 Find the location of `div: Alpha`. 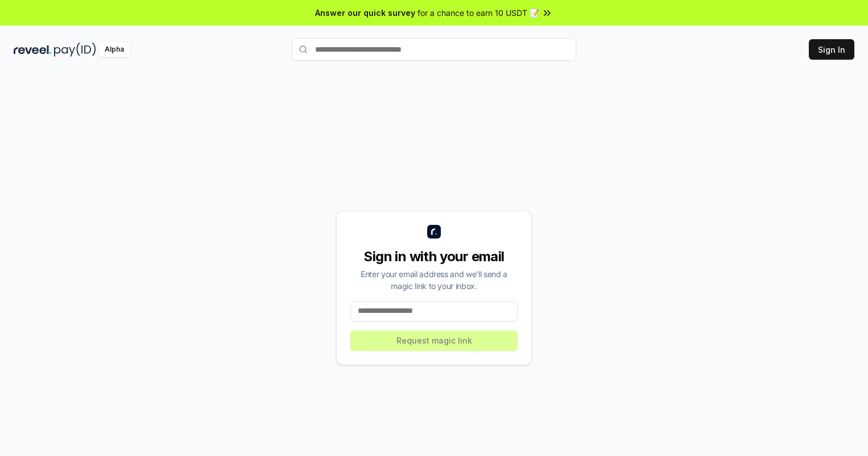

div: Alpha is located at coordinates (114, 49).